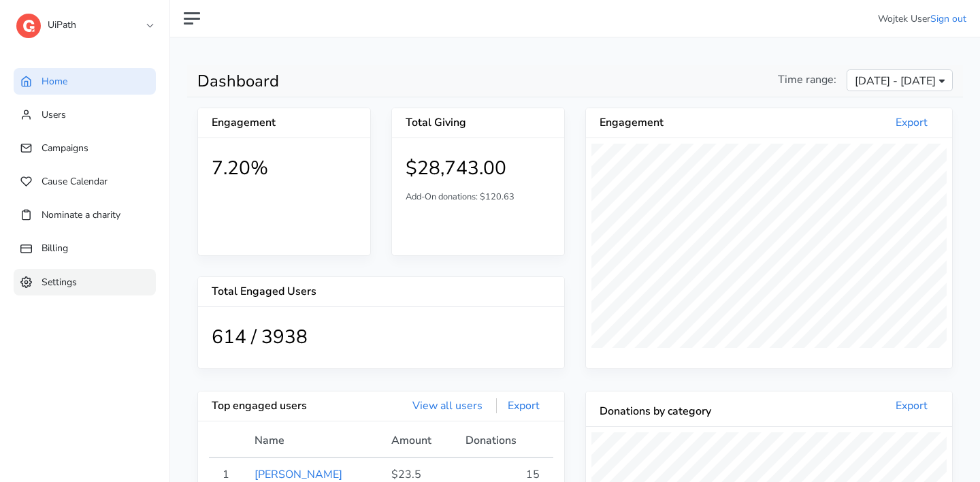 This screenshot has height=482, width=980. I want to click on h5: Total Giving, so click(442, 123).